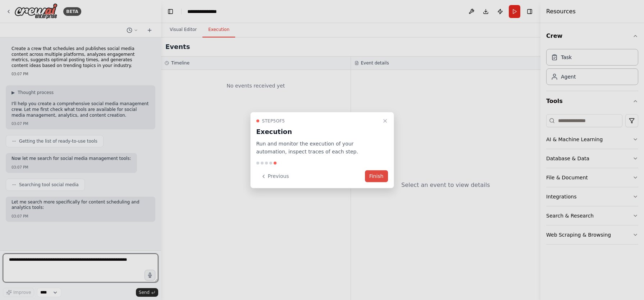  I want to click on button: Close walkthrough, so click(385, 121).